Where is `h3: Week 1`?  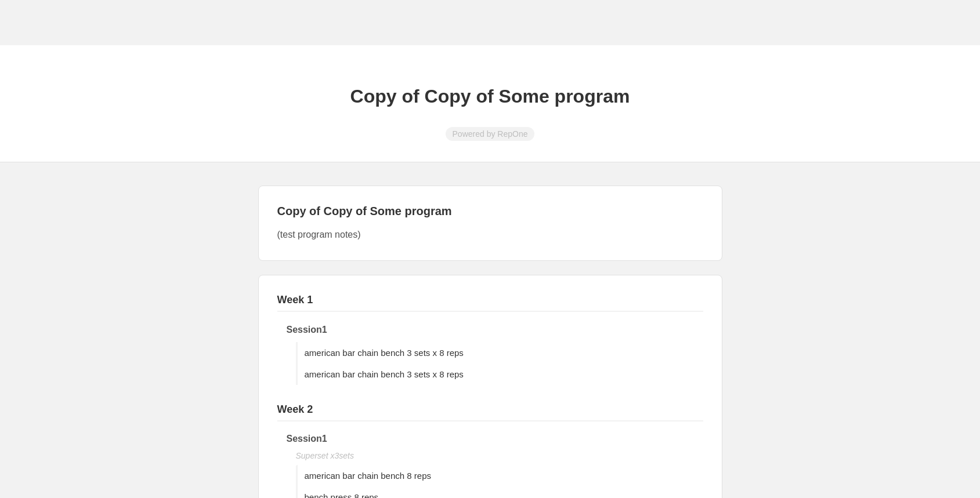
h3: Week 1 is located at coordinates (490, 303).